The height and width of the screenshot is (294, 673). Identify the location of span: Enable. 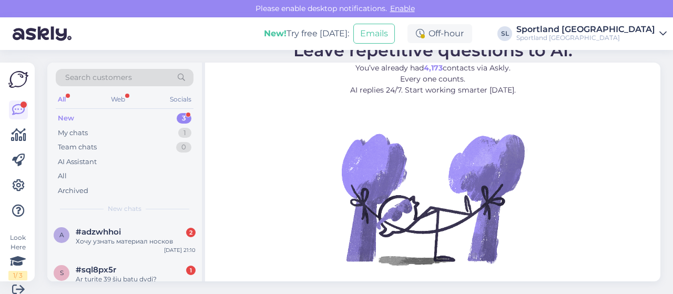
(402, 8).